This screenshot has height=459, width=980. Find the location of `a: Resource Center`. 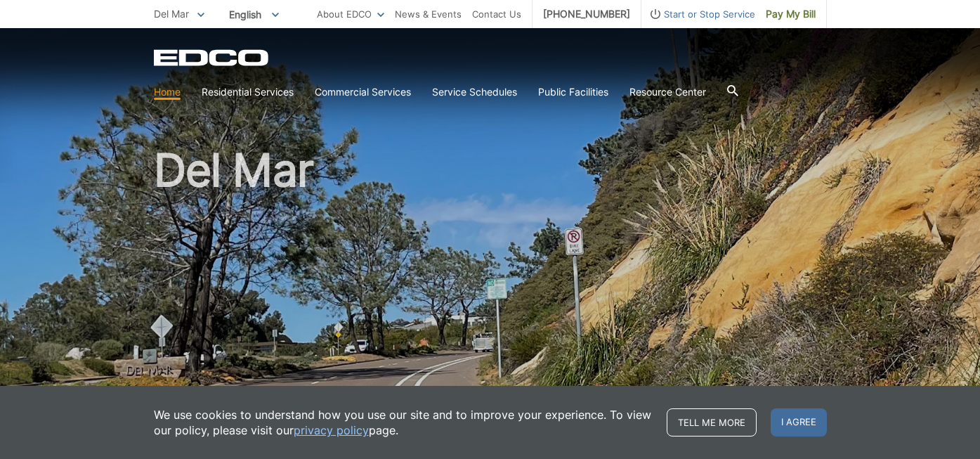

a: Resource Center is located at coordinates (667, 92).